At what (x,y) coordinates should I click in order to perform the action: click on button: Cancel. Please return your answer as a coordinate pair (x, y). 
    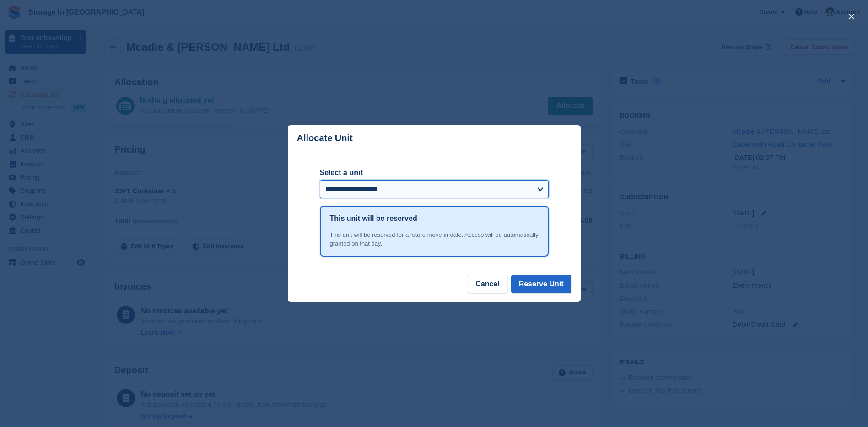
    Looking at the image, I should click on (487, 284).